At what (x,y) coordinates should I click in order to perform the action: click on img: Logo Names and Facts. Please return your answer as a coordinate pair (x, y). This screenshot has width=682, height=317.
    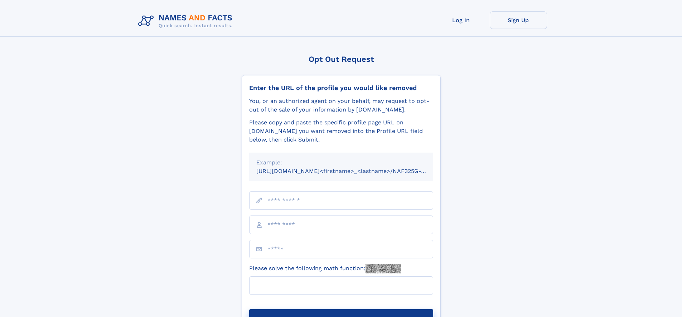
    Looking at the image, I should click on (187, 21).